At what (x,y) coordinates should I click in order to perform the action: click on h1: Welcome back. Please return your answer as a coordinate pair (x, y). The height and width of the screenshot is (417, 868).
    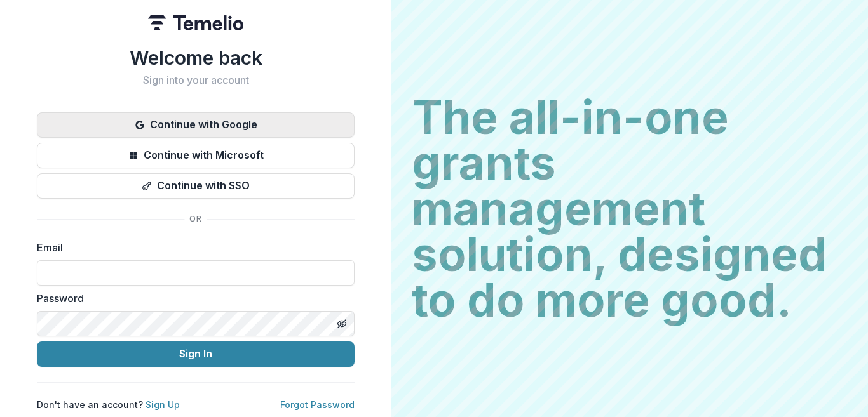
    Looking at the image, I should click on (195, 58).